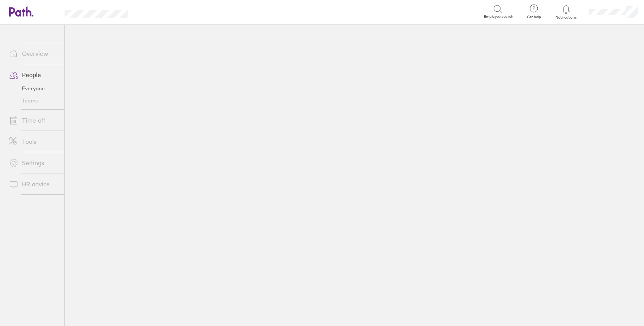 Image resolution: width=644 pixels, height=326 pixels. I want to click on div: Search, so click(158, 12).